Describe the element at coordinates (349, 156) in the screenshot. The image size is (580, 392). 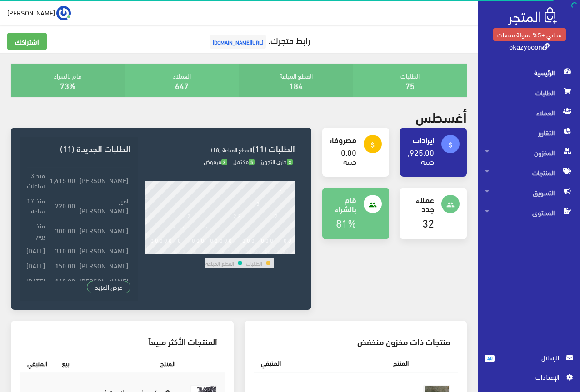
I see `a: 0.00 جنيه` at that location.